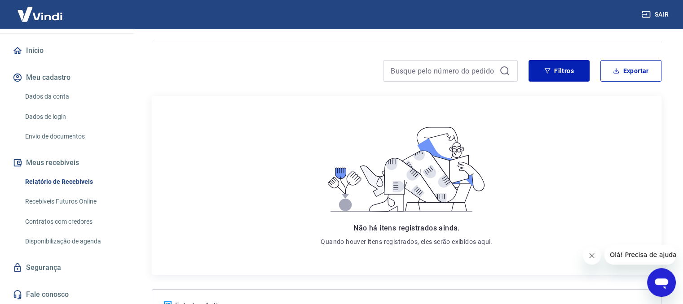 This screenshot has width=683, height=304. I want to click on p: Quando houver itens registrados, eles serão exibidos aqui., so click(406, 242).